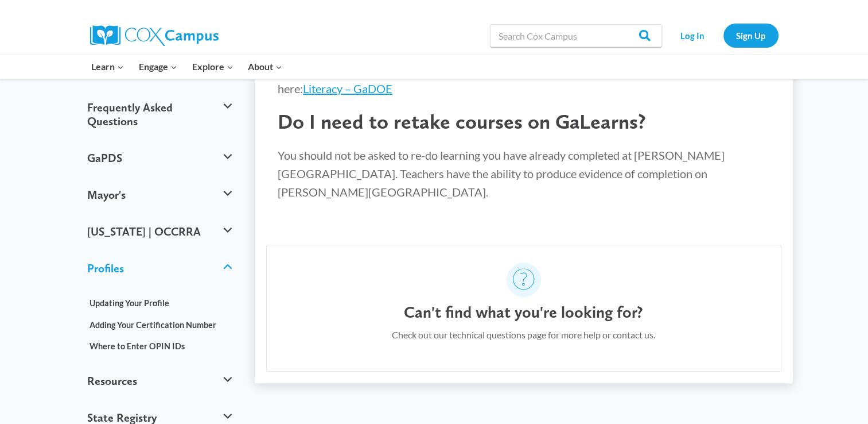  I want to click on a: Updating Your Profile, so click(159, 303).